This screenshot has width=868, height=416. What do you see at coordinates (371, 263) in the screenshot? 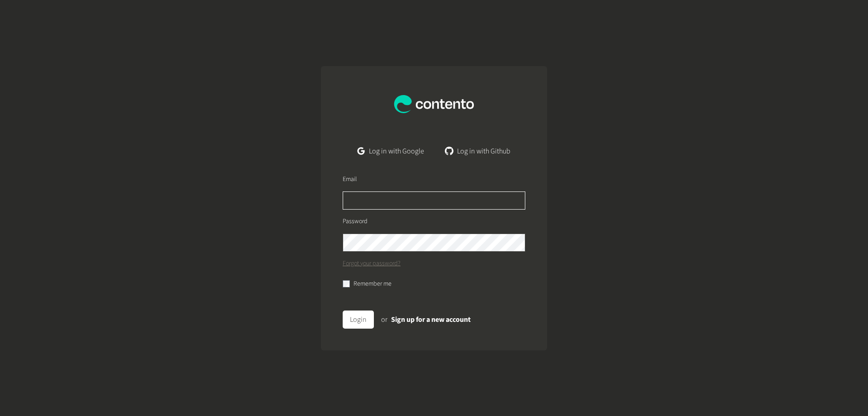
I see `a: Forgot your password?` at bounding box center [371, 263].